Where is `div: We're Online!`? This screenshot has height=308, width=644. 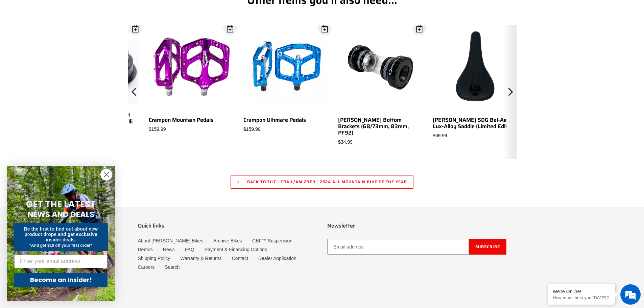 div: We're Online! is located at coordinates (581, 292).